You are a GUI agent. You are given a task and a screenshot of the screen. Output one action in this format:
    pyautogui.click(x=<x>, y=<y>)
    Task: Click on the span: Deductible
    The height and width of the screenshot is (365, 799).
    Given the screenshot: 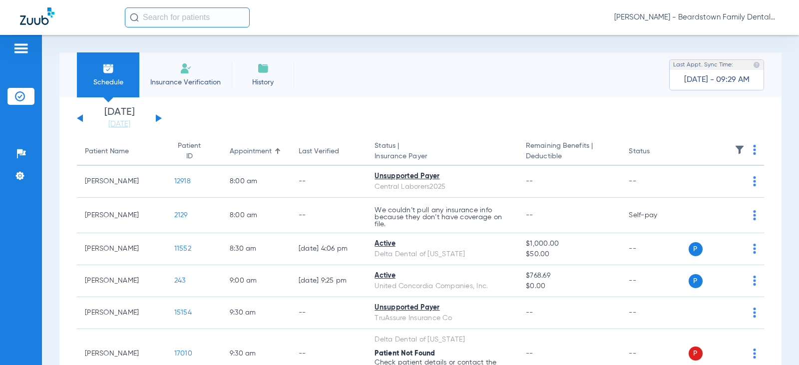 What is the action you would take?
    pyautogui.click(x=569, y=156)
    